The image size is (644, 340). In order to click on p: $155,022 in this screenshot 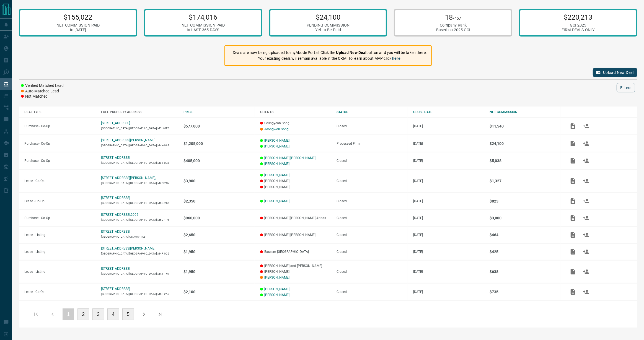, I will do `click(78, 17)`.